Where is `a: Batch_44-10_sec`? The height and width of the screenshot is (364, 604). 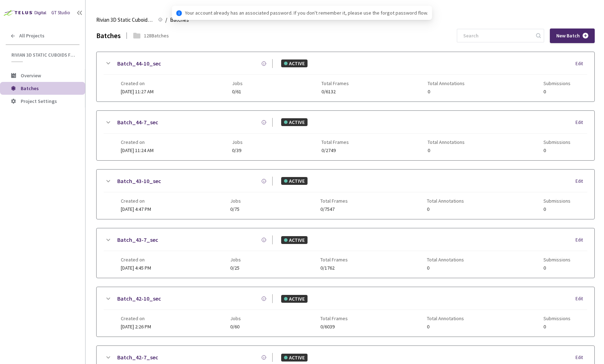 a: Batch_44-10_sec is located at coordinates (139, 63).